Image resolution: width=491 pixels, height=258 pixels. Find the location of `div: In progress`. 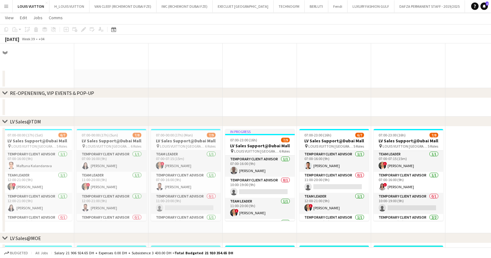

div: In progress is located at coordinates (260, 132).